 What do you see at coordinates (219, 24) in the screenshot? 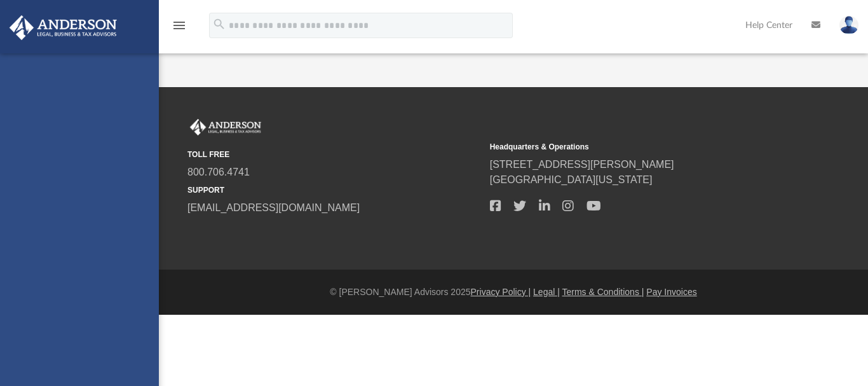
I see `i: search` at bounding box center [219, 24].